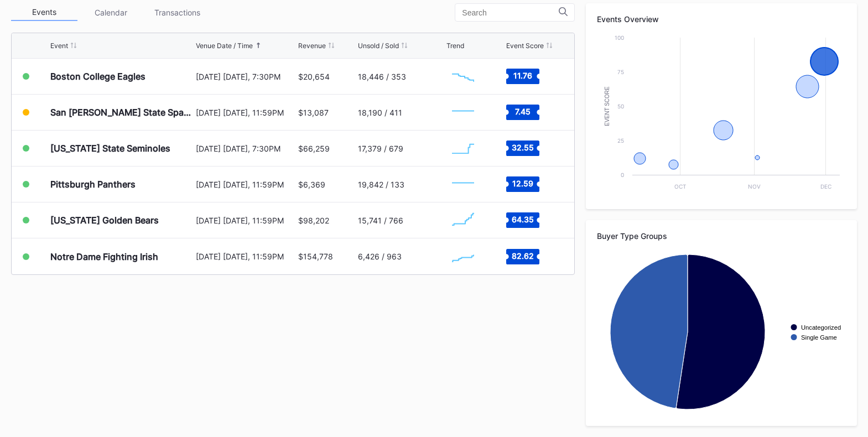 The width and height of the screenshot is (868, 437). What do you see at coordinates (523, 219) in the screenshot?
I see `text: 64.35` at bounding box center [523, 219].